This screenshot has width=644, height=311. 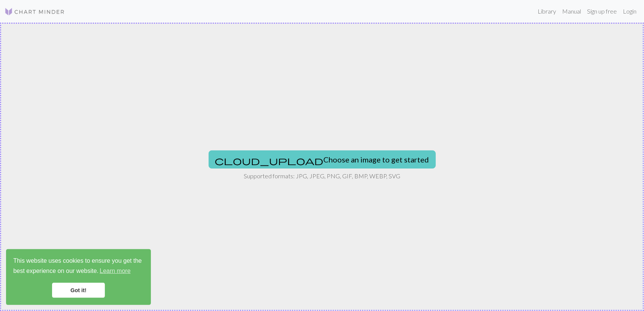 I want to click on a: dismiss cookie message, so click(x=79, y=290).